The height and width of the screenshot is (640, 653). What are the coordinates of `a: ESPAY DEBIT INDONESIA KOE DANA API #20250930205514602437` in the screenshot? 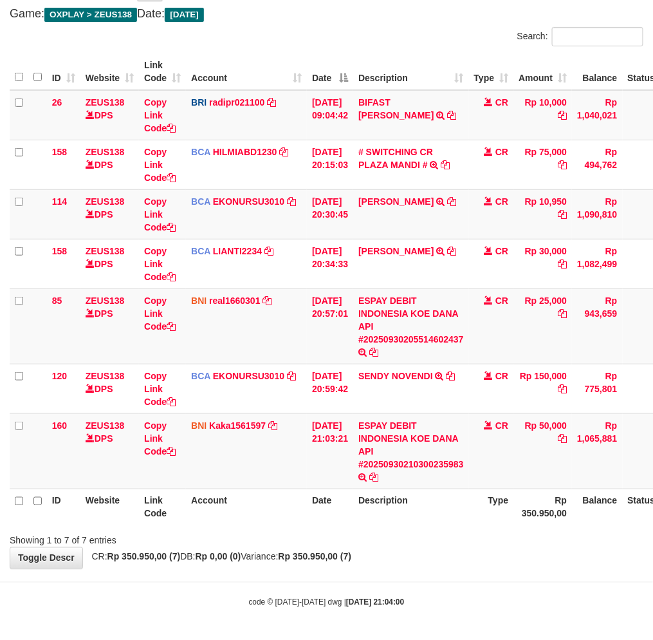 It's located at (411, 320).